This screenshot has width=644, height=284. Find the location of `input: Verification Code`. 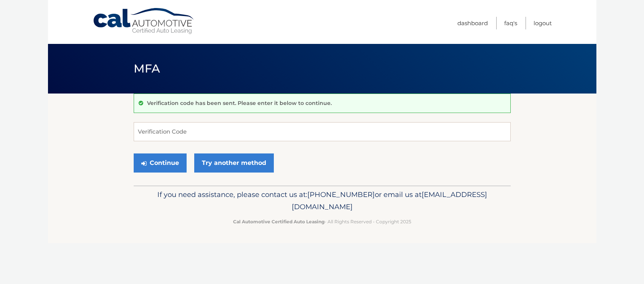

input: Verification Code is located at coordinates (322, 132).